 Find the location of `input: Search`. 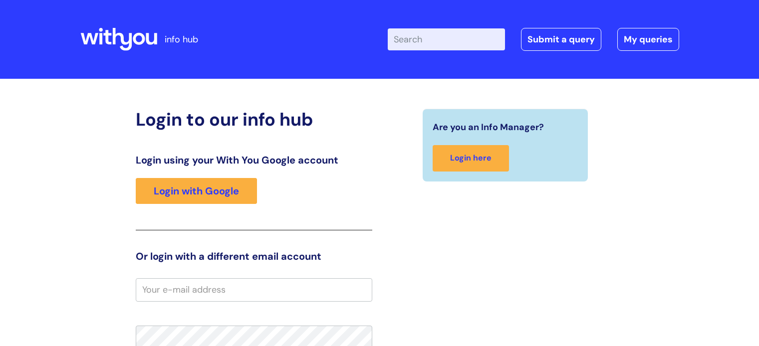

input: Search is located at coordinates (446, 39).